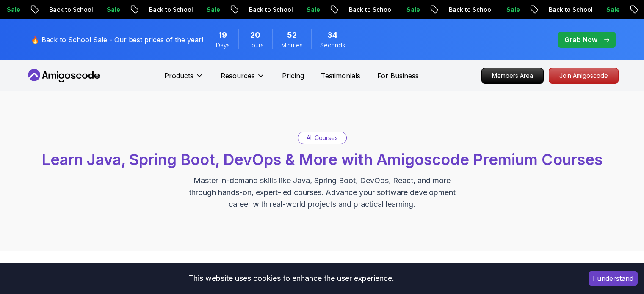 Image resolution: width=644 pixels, height=294 pixels. Describe the element at coordinates (293, 76) in the screenshot. I see `a: Pricing` at that location.